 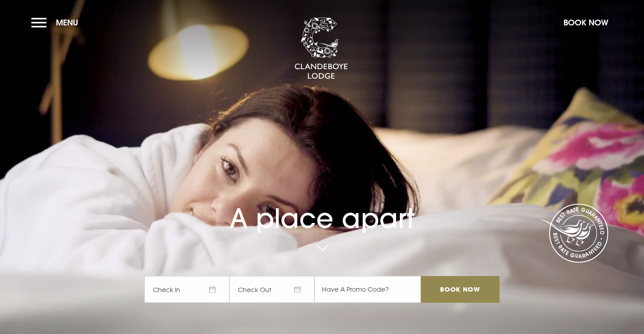 I want to click on span: Check Out, so click(x=272, y=290).